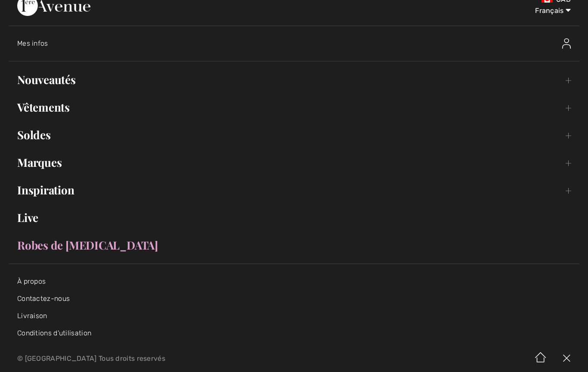  I want to click on span: Mes infos, so click(33, 43).